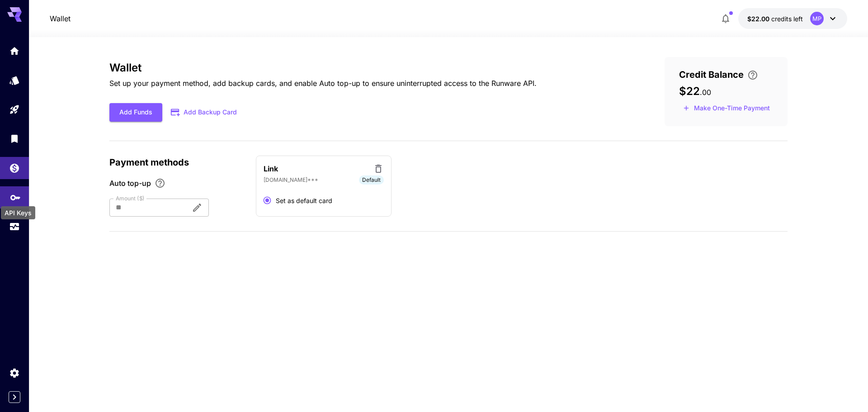 The image size is (868, 412). I want to click on div: Wallet, so click(15, 165).